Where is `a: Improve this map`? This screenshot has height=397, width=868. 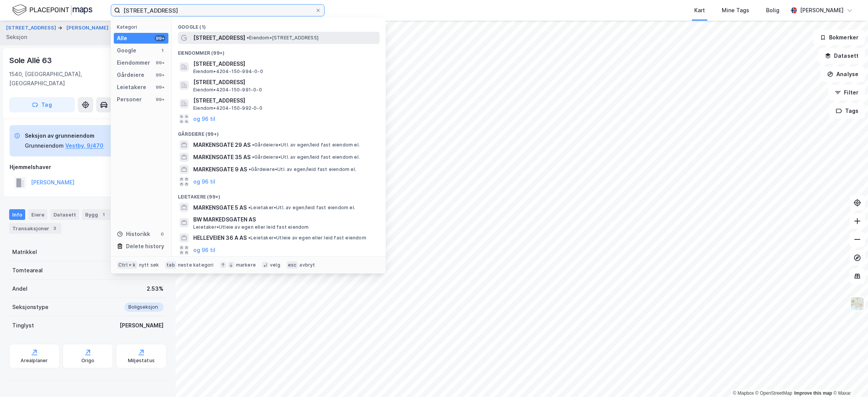 a: Improve this map is located at coordinates (813, 393).